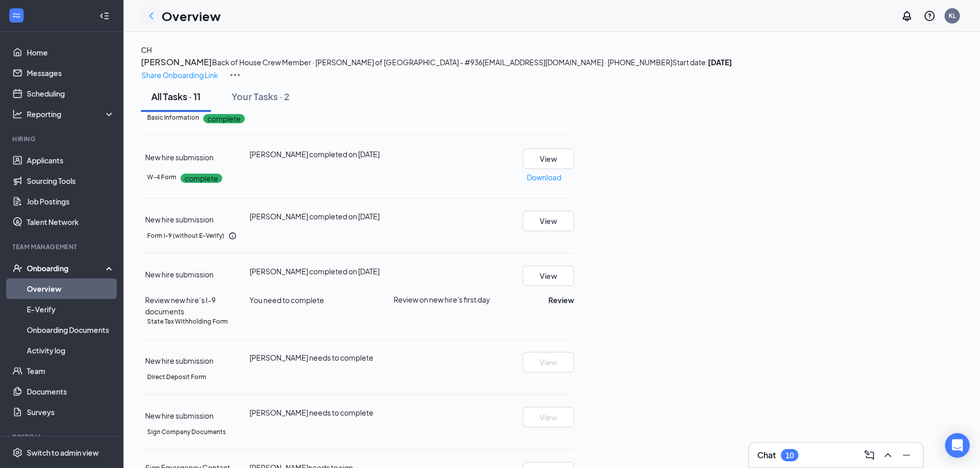 The height and width of the screenshot is (468, 980). I want to click on h5: Sign Company Documents, so click(186, 433).